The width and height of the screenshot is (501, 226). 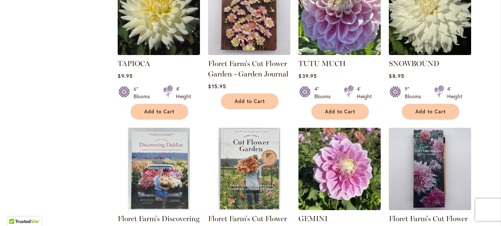 What do you see at coordinates (217, 86) in the screenshot?
I see `span: $15.95` at bounding box center [217, 86].